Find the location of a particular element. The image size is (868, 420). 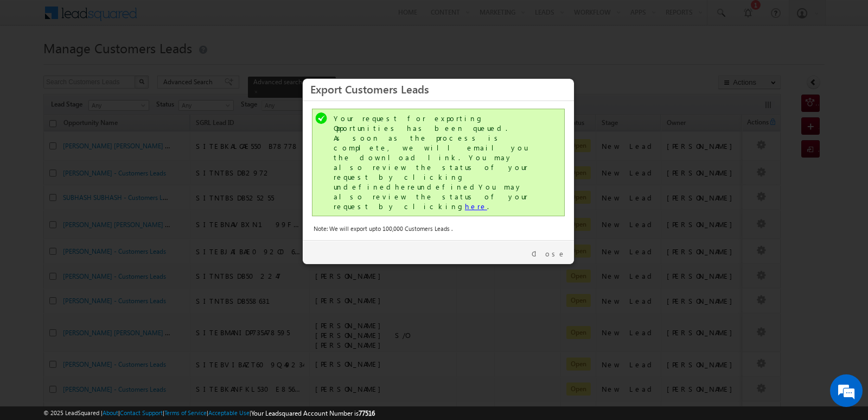

a: Terms of Service is located at coordinates (186, 412).